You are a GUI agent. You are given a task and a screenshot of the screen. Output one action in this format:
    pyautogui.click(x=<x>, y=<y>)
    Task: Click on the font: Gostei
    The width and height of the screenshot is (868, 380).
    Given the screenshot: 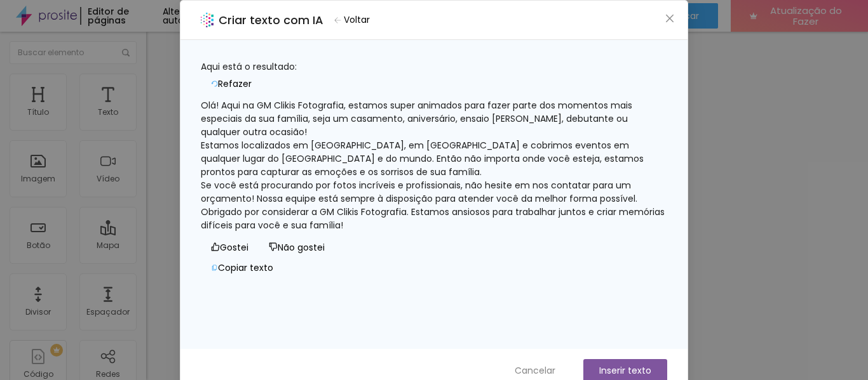 What is the action you would take?
    pyautogui.click(x=234, y=248)
    